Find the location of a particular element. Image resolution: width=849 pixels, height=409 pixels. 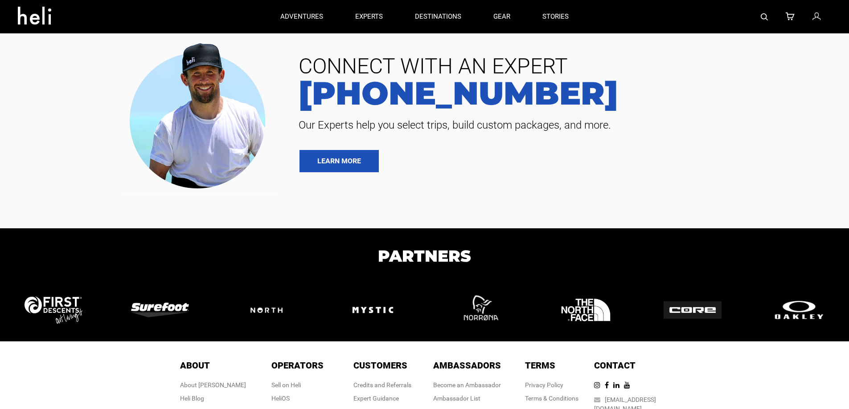

span: CONNECT WITH AN EXPERT is located at coordinates (564, 66).